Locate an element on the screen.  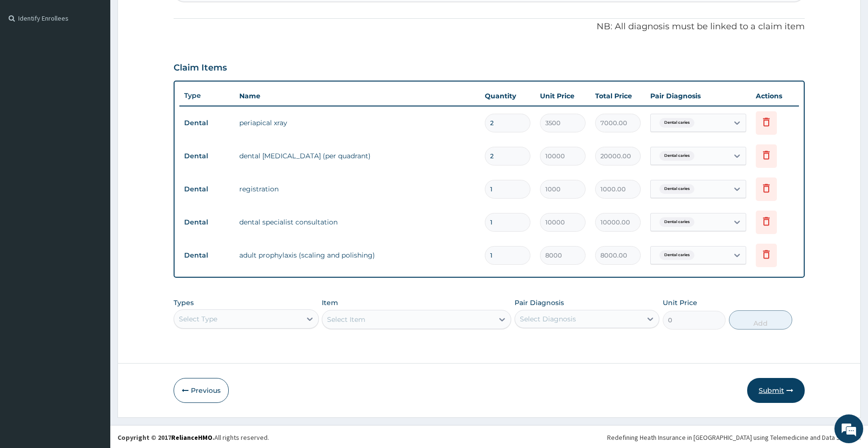
span: We're online! is located at coordinates (94, 169).